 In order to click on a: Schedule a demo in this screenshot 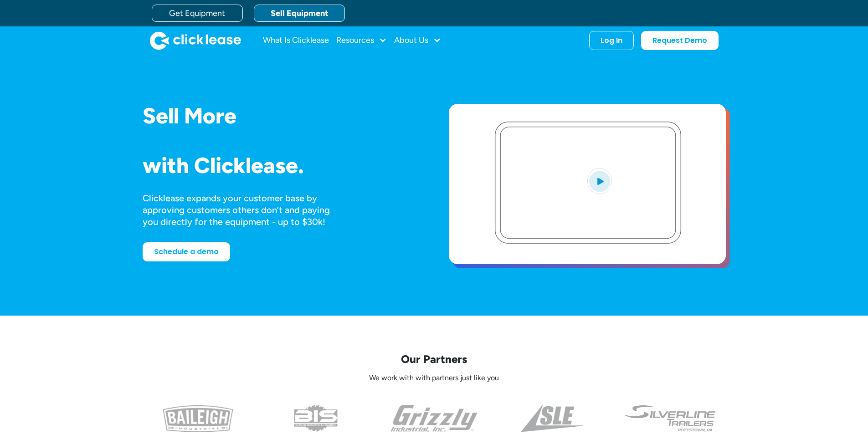, I will do `click(187, 252)`.